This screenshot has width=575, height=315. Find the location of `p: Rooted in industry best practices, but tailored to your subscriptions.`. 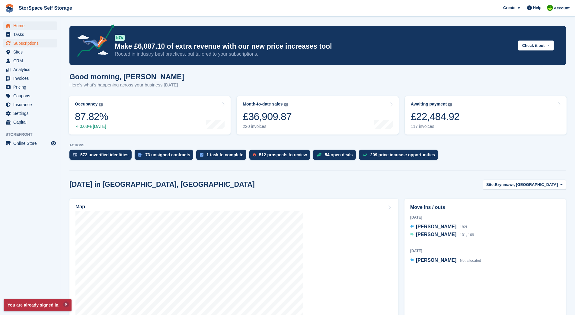

p: Rooted in industry best practices, but tailored to your subscriptions. is located at coordinates (314, 54).